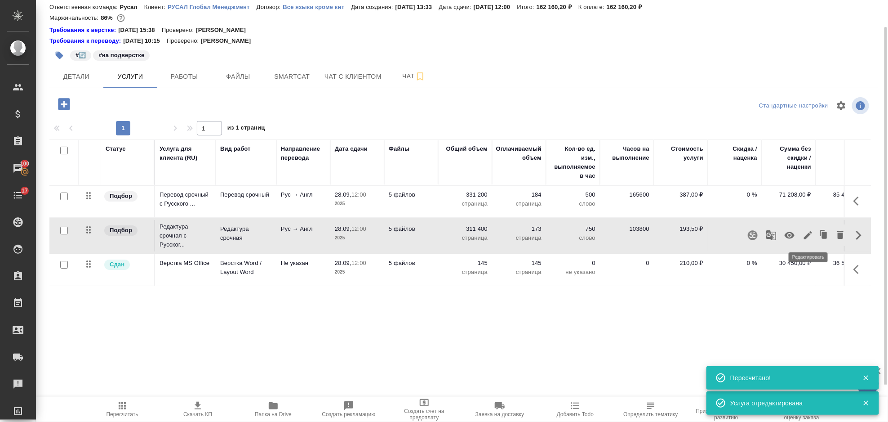 This screenshot has width=888, height=422. What do you see at coordinates (121, 55) in the screenshot?
I see `p: #на подверстке` at bounding box center [121, 55].